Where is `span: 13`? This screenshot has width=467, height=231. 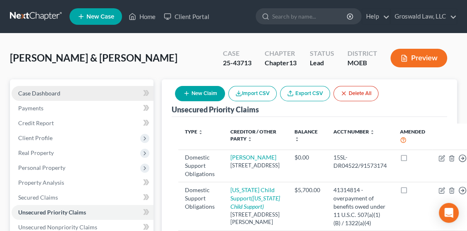
span: 13 is located at coordinates (293, 62).